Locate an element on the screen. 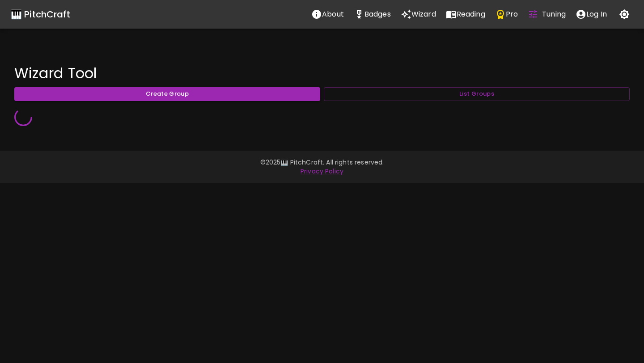  p: © 2025 🎹 PitchCraft. All rights reserved. is located at coordinates (322, 162).